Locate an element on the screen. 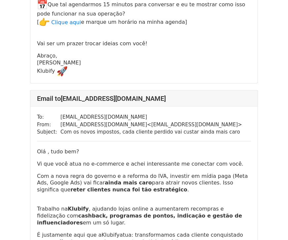 The image size is (288, 240). div: Widget de chat is located at coordinates (271, 224).